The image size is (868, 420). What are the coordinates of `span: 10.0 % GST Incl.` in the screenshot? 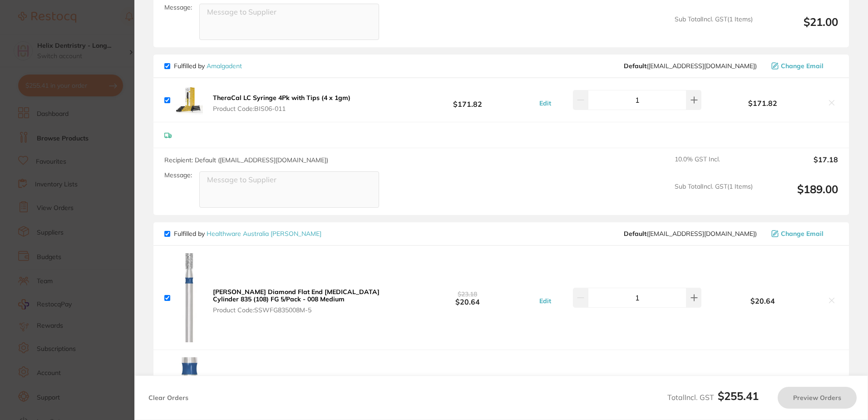 It's located at (714, 166).